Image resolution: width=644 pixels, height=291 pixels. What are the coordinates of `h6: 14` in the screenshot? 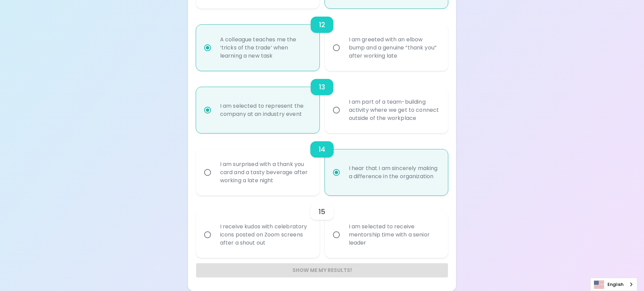 It's located at (322, 149).